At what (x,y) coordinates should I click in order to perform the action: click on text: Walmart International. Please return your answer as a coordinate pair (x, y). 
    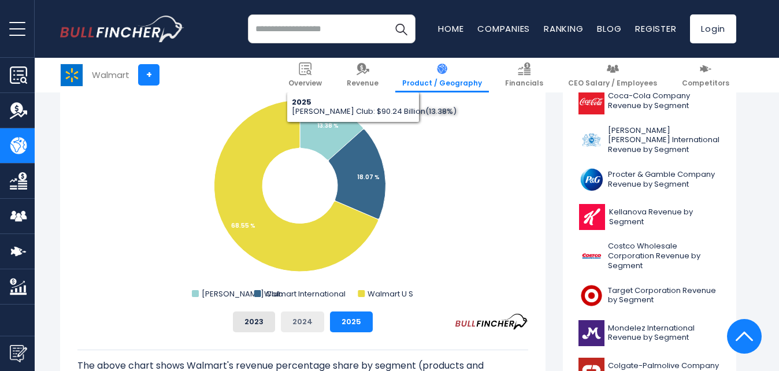
    Looking at the image, I should click on (305, 294).